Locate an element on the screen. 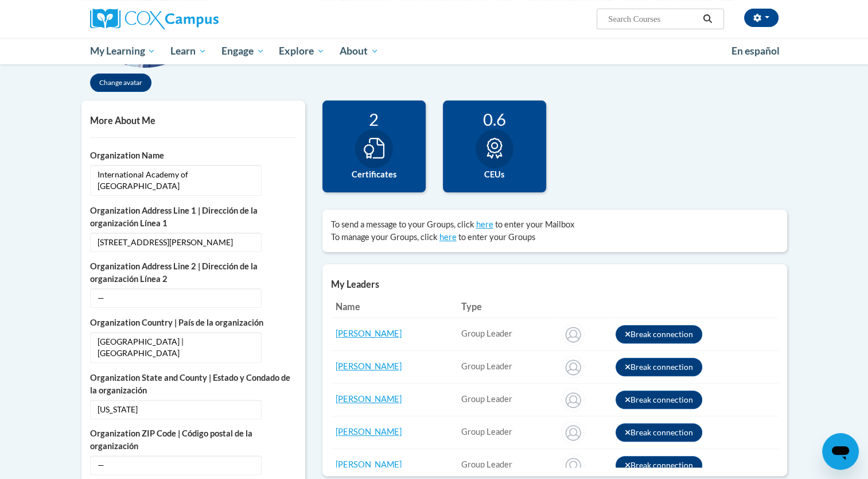 Image resolution: width=868 pixels, height=479 pixels. label: Organization ZIP Code | Código postal de la organización is located at coordinates (193, 439).